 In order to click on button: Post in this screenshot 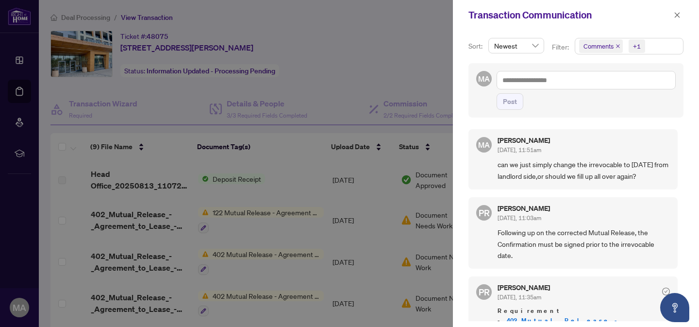, I will do `click(509, 101)`.